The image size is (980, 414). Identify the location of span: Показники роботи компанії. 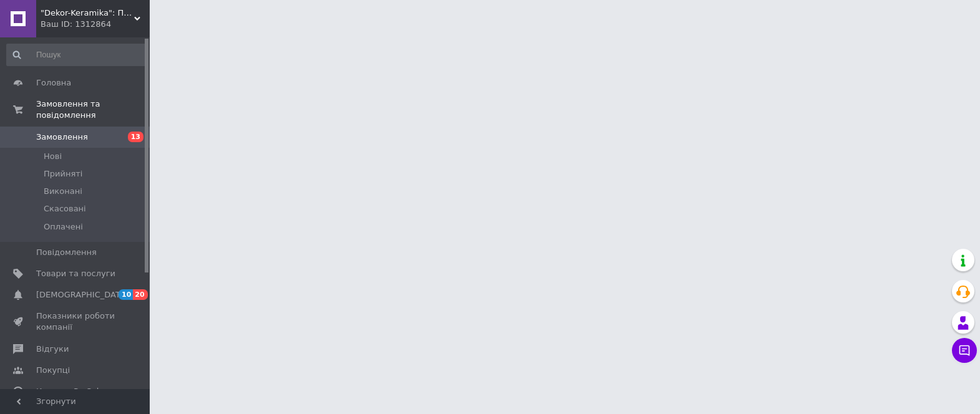
(75, 322).